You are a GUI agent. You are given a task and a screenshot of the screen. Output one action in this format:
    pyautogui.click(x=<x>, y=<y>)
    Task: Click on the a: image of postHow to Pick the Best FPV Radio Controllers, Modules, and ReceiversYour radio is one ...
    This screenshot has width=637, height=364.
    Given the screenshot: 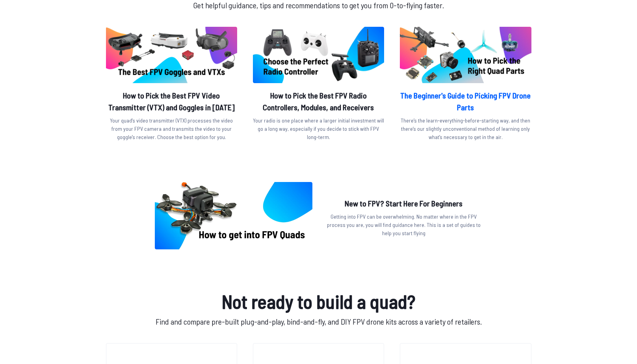 What is the action you would take?
    pyautogui.click(x=318, y=86)
    